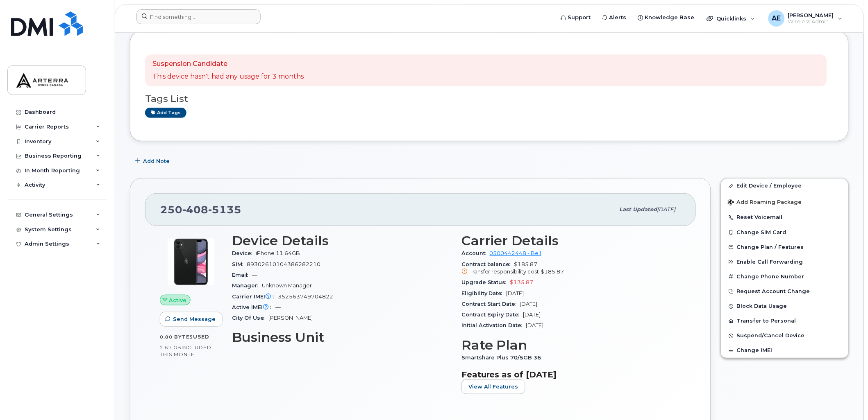  I want to click on span: 2.67 GB, so click(170, 348).